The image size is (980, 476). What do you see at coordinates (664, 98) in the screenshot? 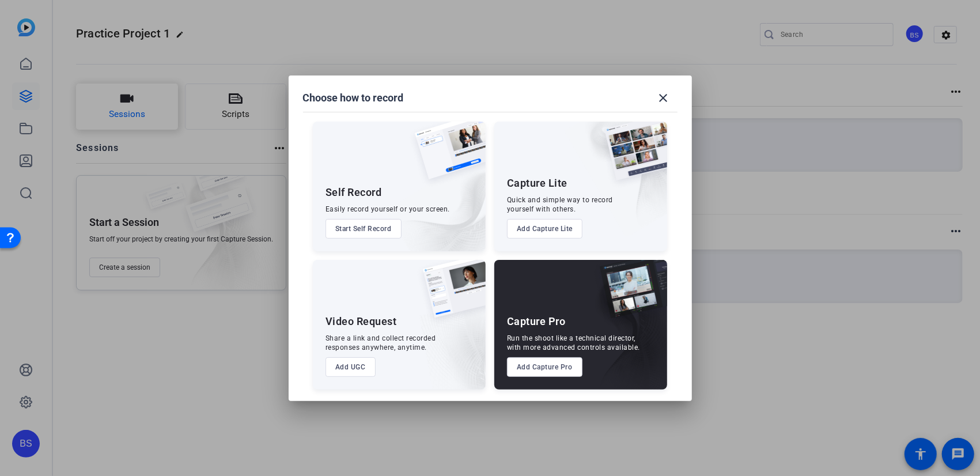
I see `mat-icon: close` at bounding box center [664, 98].